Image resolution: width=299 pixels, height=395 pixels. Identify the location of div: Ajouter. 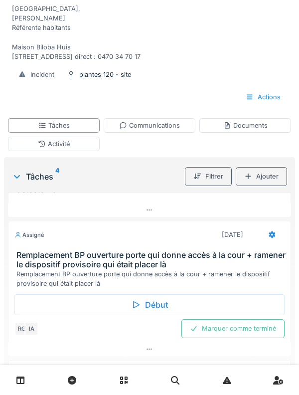
(261, 176).